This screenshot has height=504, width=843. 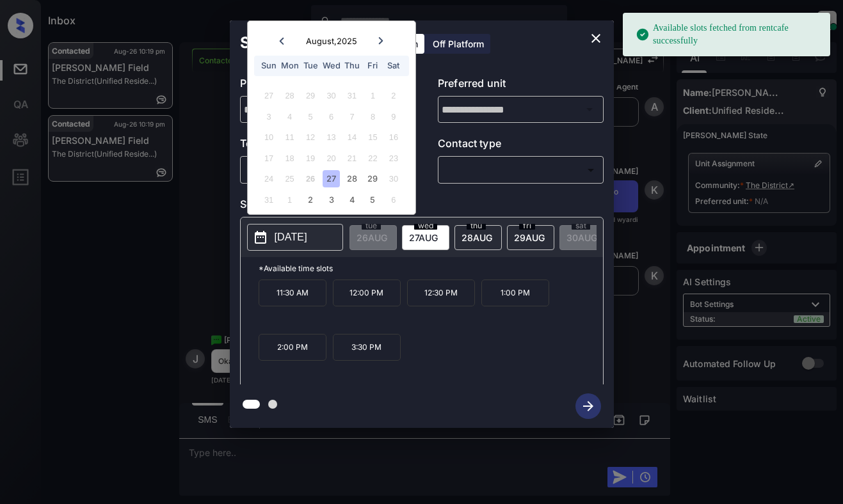 I want to click on div: In Person, so click(x=322, y=170).